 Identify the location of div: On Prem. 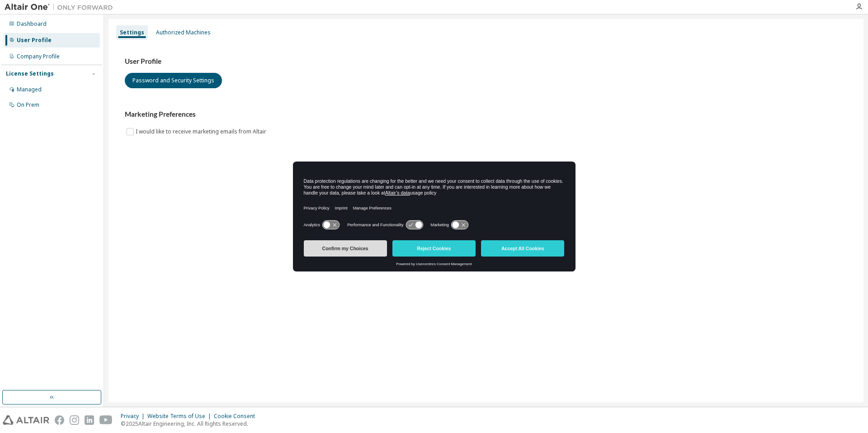
(28, 105).